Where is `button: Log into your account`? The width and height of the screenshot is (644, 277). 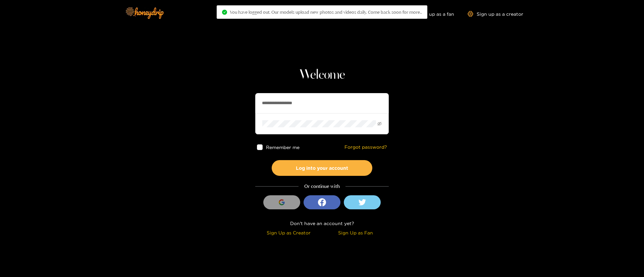
button: Log into your account is located at coordinates (322, 168).